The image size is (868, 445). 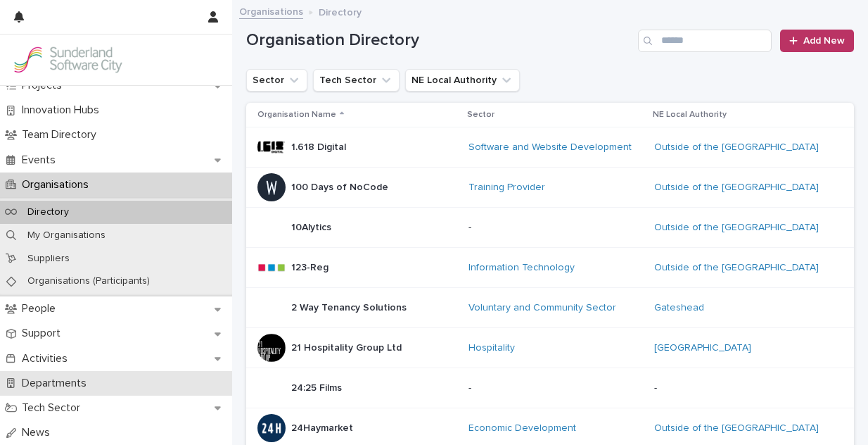 What do you see at coordinates (63, 110) in the screenshot?
I see `p: Innovation Hubs` at bounding box center [63, 110].